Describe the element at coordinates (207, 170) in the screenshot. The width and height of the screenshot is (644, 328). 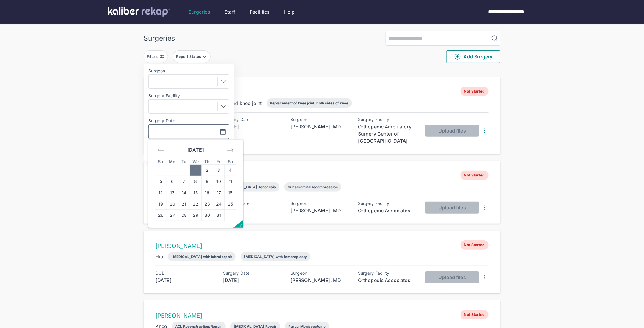
I see `td: Thursday, October 2, 2025` at that location.